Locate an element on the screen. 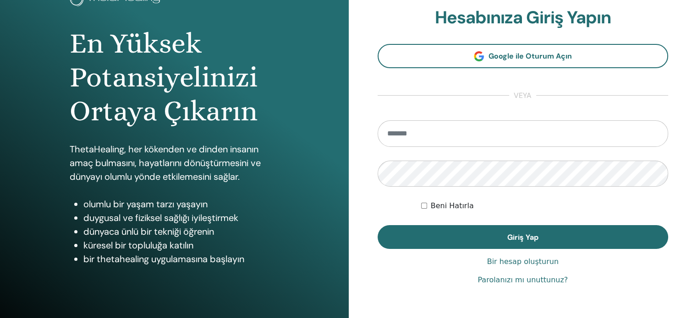 The height and width of the screenshot is (318, 697). div: Beni süresiz olarak veya manuel olarak çıkış yapana kadar kimlik doğrulamalı tut is located at coordinates (544, 206).